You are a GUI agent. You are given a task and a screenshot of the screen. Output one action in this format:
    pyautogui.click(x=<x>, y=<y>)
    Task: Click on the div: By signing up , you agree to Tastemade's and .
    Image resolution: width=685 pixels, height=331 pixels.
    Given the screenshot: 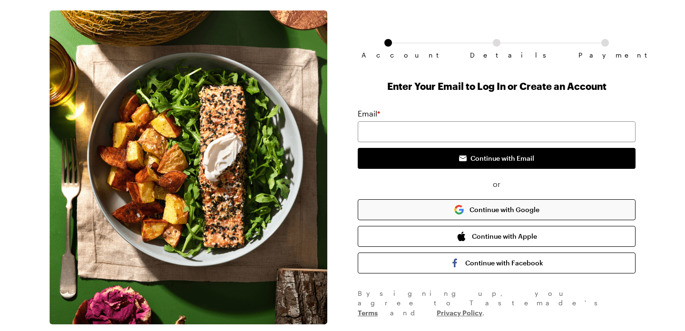 What is the action you would take?
    pyautogui.click(x=496, y=303)
    